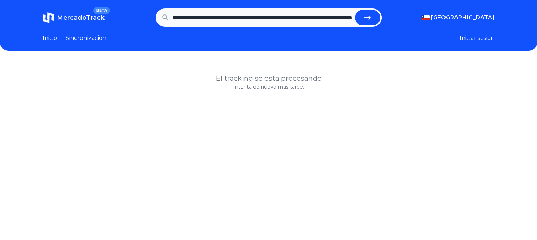 The image size is (537, 240). Describe the element at coordinates (86, 38) in the screenshot. I see `a: Sincronizacion` at that location.